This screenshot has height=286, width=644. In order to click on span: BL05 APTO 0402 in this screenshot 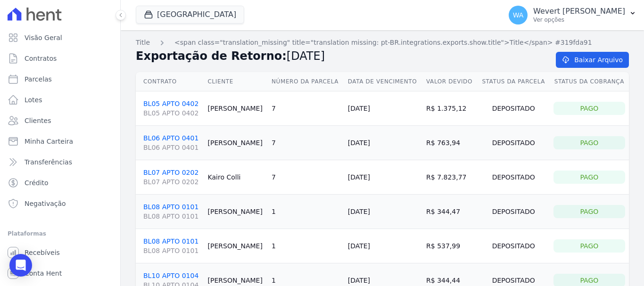, I will do `click(172, 113)`.